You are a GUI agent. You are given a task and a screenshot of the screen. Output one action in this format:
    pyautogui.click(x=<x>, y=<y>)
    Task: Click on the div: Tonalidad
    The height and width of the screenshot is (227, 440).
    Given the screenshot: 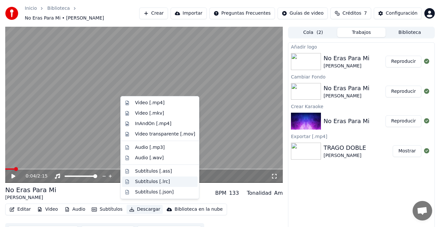 What is the action you would take?
    pyautogui.click(x=259, y=193)
    